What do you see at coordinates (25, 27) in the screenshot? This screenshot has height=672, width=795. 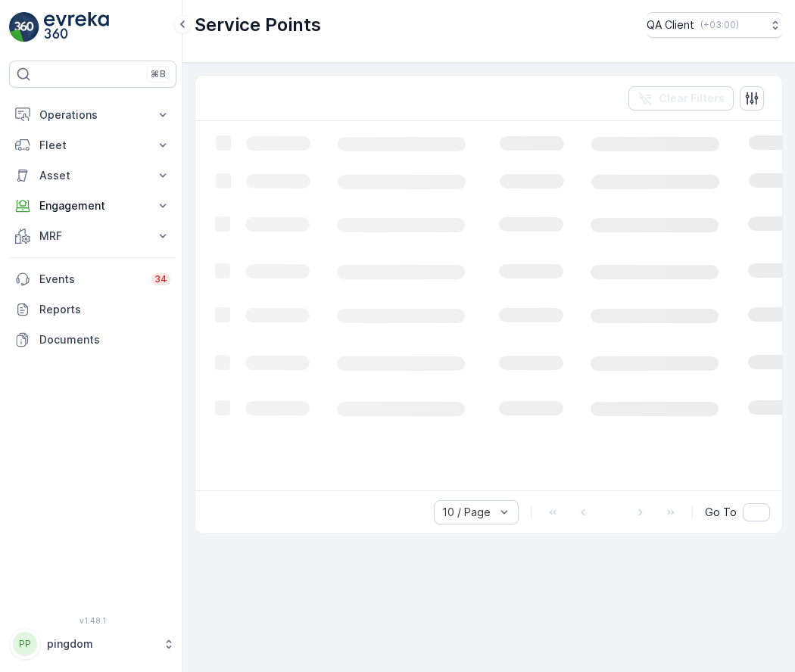 I see `img: logo` at bounding box center [25, 27].